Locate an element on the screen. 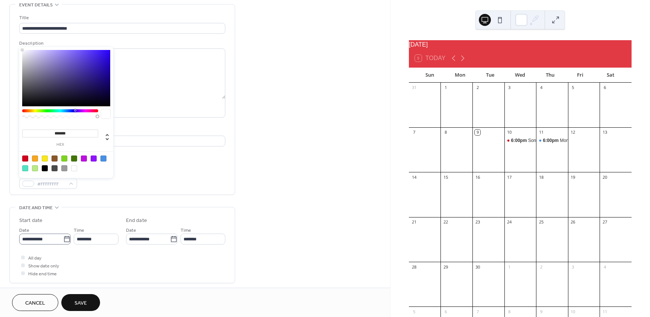 The image size is (650, 317). div: 12 is located at coordinates (573, 132).